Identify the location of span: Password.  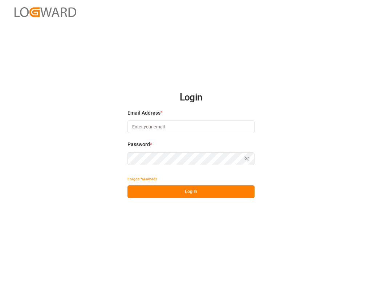
(139, 144).